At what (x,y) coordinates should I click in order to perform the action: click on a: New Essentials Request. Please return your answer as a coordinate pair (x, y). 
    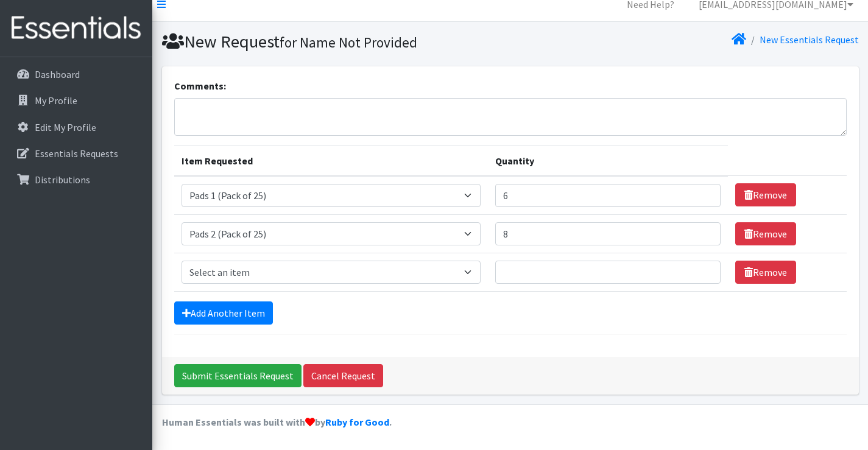
    Looking at the image, I should click on (809, 40).